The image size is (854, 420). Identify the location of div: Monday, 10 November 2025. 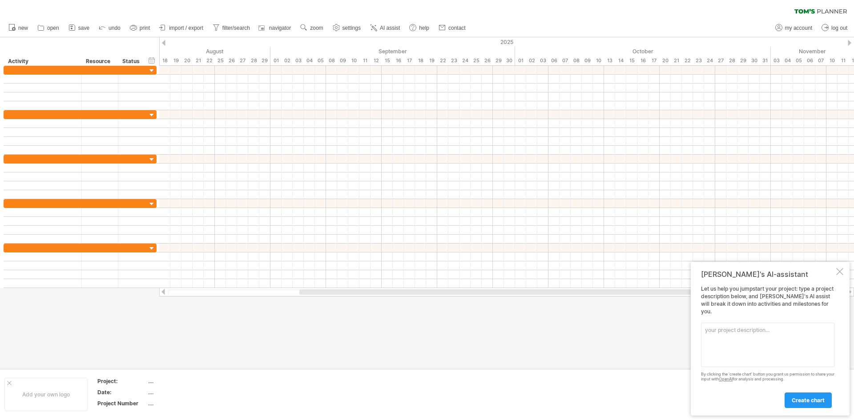
(832, 61).